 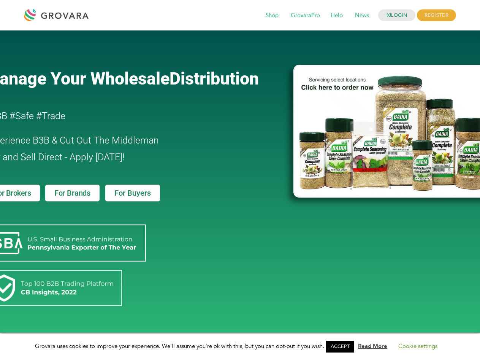 What do you see at coordinates (337, 16) in the screenshot?
I see `a: Help` at bounding box center [337, 16].